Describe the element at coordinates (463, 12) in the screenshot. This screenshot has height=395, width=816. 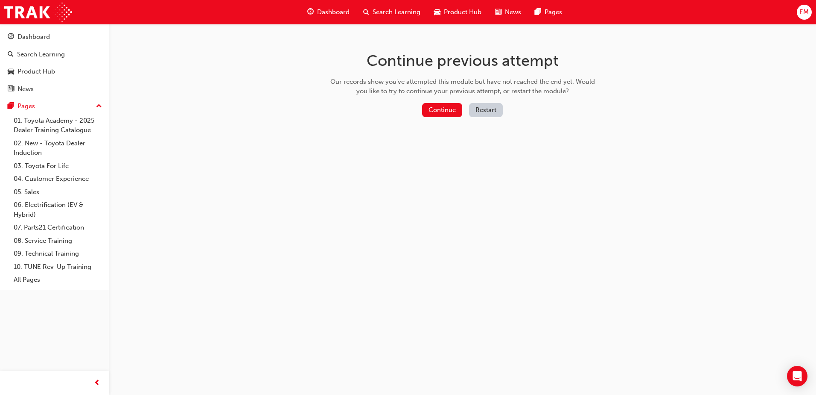
I see `span: Product Hub` at that location.